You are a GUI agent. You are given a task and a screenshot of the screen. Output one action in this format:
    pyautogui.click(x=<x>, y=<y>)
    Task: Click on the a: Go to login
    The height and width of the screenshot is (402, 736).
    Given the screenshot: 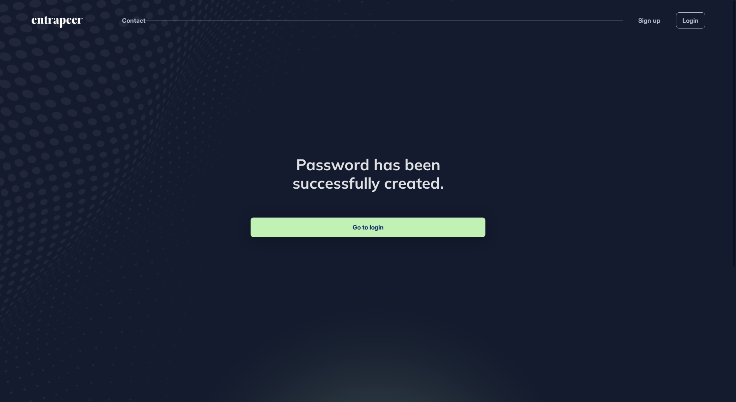 What is the action you would take?
    pyautogui.click(x=368, y=227)
    